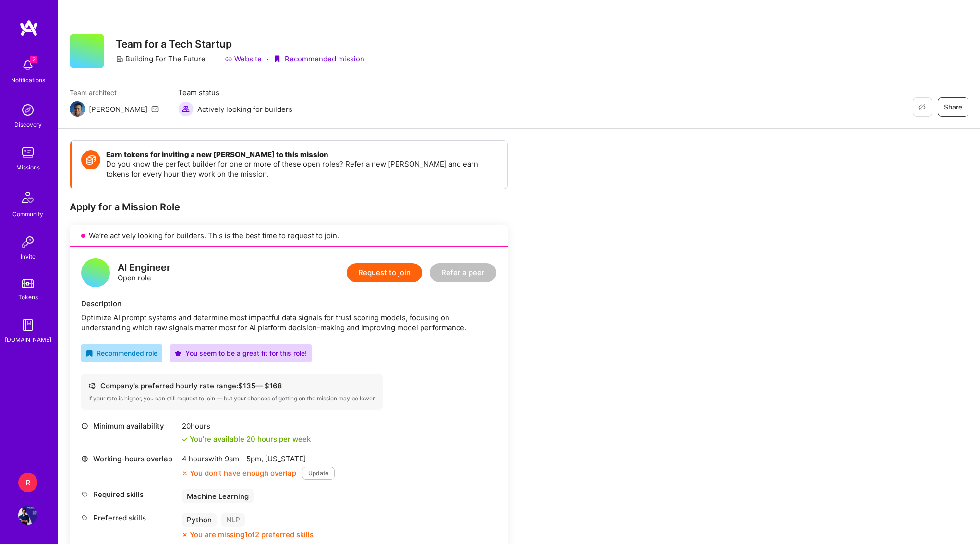 The height and width of the screenshot is (544, 980). I want to click on div: R, so click(28, 482).